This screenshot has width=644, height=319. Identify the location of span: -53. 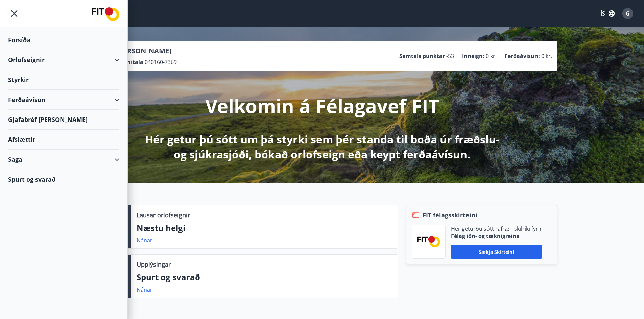
(450, 56).